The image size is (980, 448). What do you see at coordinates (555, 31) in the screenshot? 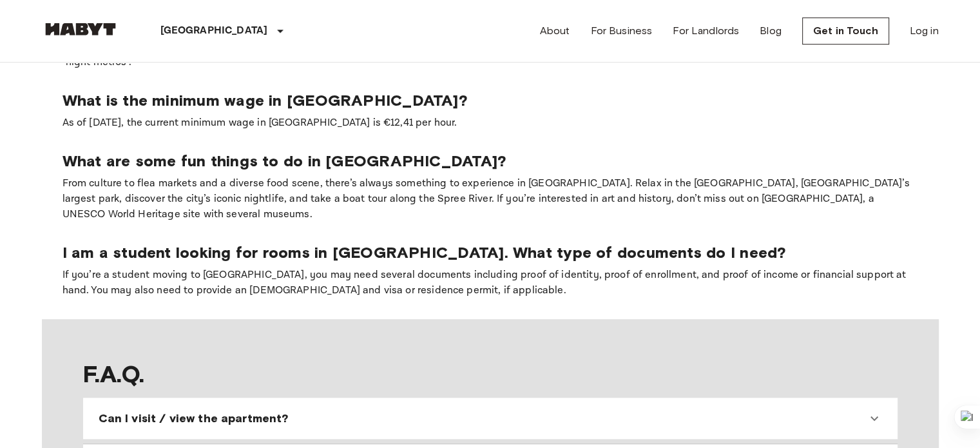
I see `a: About` at bounding box center [555, 31].